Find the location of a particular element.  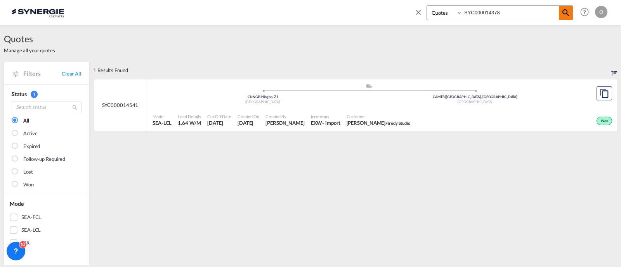

div: Help is located at coordinates (586, 12).